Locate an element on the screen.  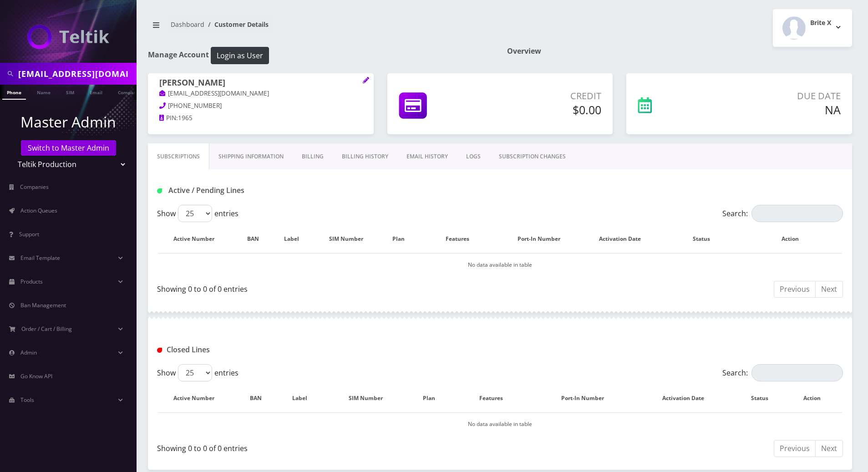
th: Active Number: activate to sort column descending is located at coordinates (198, 398).